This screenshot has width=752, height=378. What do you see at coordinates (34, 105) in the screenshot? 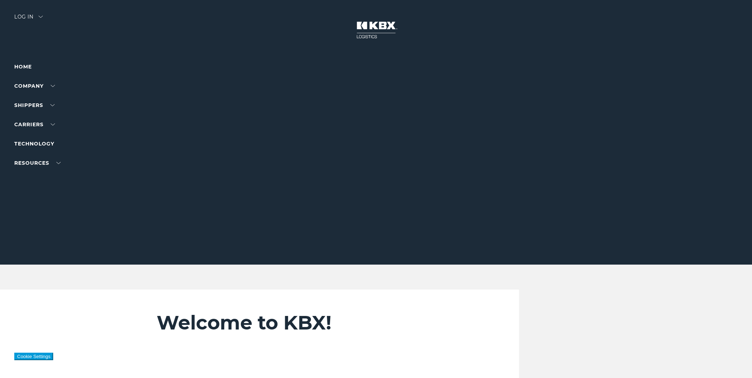
I see `a: SHIPPERS` at bounding box center [34, 105].